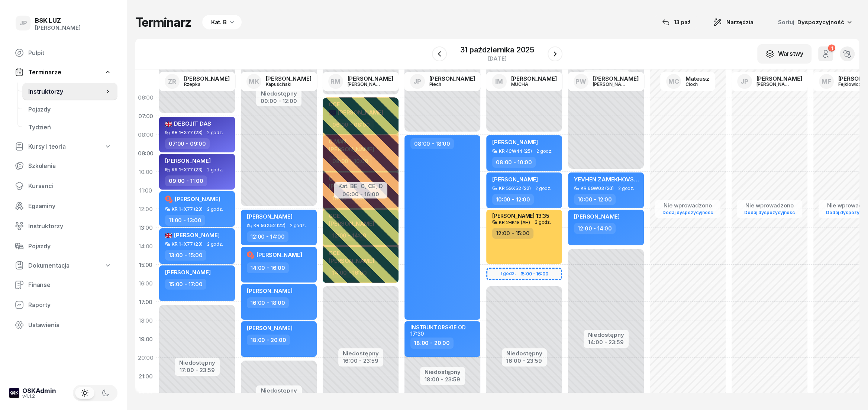 Image resolution: width=868 pixels, height=410 pixels. Describe the element at coordinates (361, 186) in the screenshot. I see `div: Kat. BE, C, CE, D` at that location.